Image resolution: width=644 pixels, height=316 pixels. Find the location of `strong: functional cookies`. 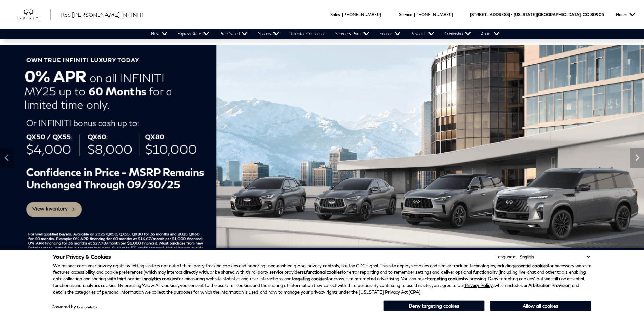

strong: functional cookies is located at coordinates (324, 272).